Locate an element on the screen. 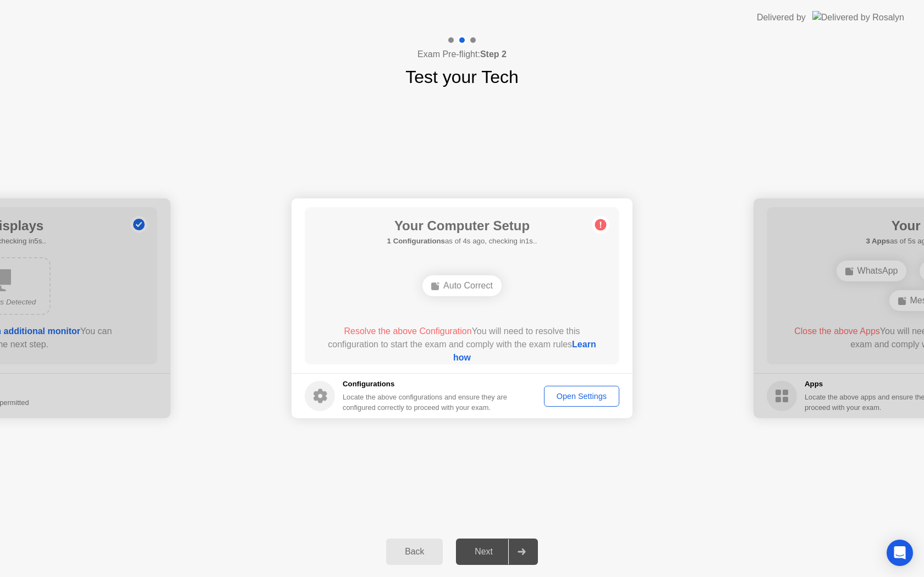  div: You will need to resolve this configuration to start the exam and comply with the exam rules is located at coordinates (462, 345).